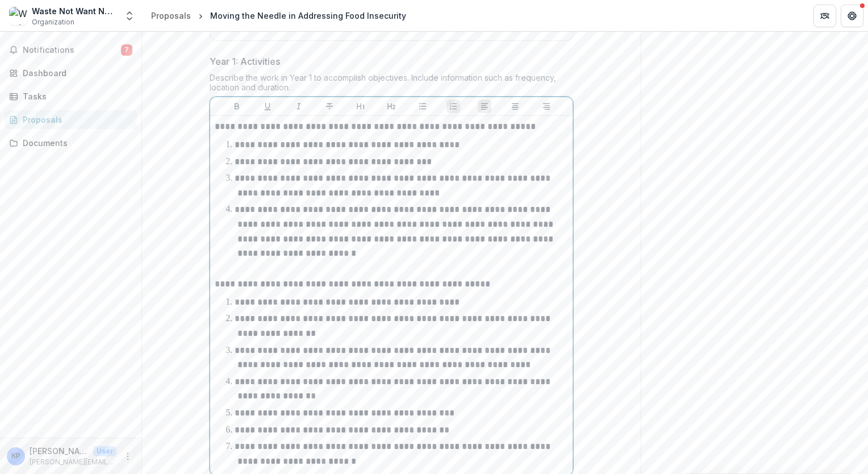 The height and width of the screenshot is (474, 868). What do you see at coordinates (423, 106) in the screenshot?
I see `button: Bullet List` at bounding box center [423, 106].